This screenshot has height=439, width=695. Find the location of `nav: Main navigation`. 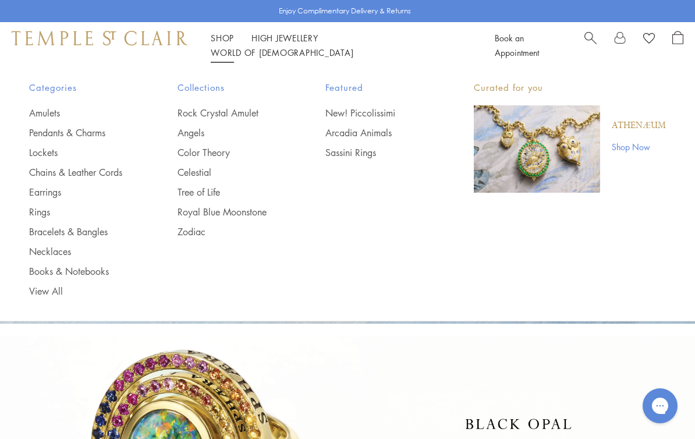

nav: Main navigation is located at coordinates (339, 45).